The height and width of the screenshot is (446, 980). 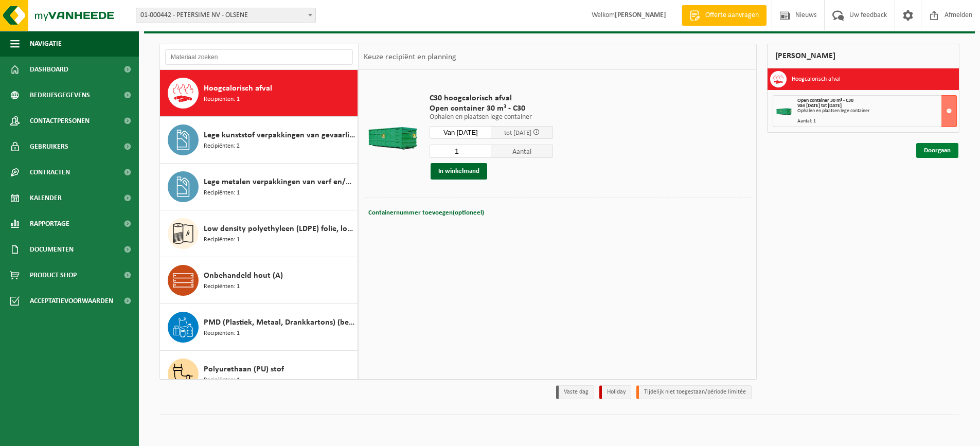 What do you see at coordinates (50, 172) in the screenshot?
I see `span: Contracten` at bounding box center [50, 172].